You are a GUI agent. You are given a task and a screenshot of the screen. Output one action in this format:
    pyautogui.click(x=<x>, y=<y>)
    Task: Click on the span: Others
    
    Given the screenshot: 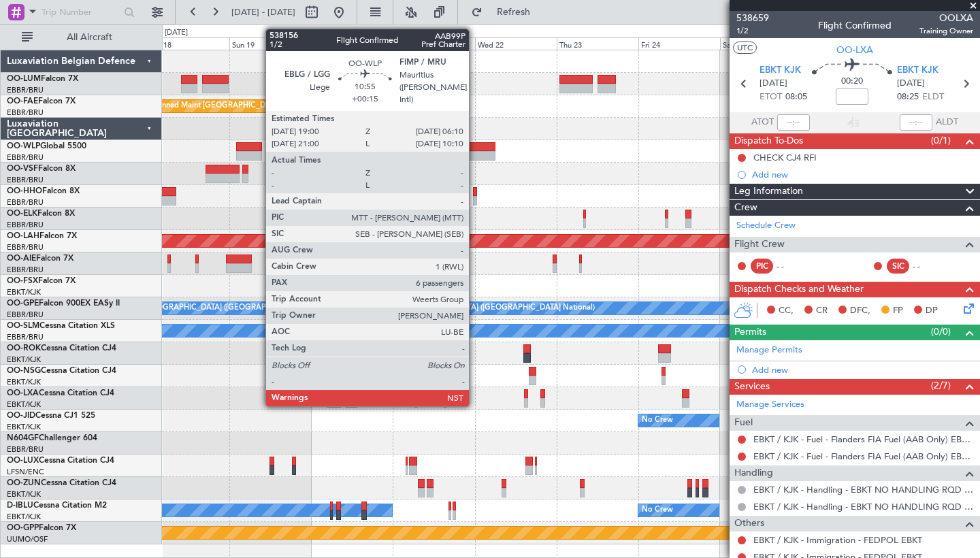 What is the action you would take?
    pyautogui.click(x=749, y=523)
    